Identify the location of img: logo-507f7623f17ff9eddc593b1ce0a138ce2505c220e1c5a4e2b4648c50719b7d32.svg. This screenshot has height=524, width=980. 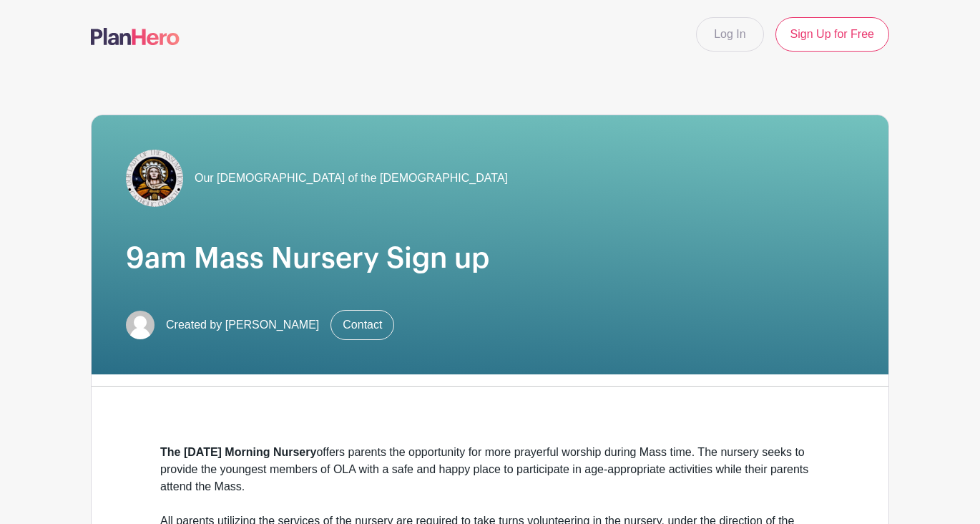
(135, 37).